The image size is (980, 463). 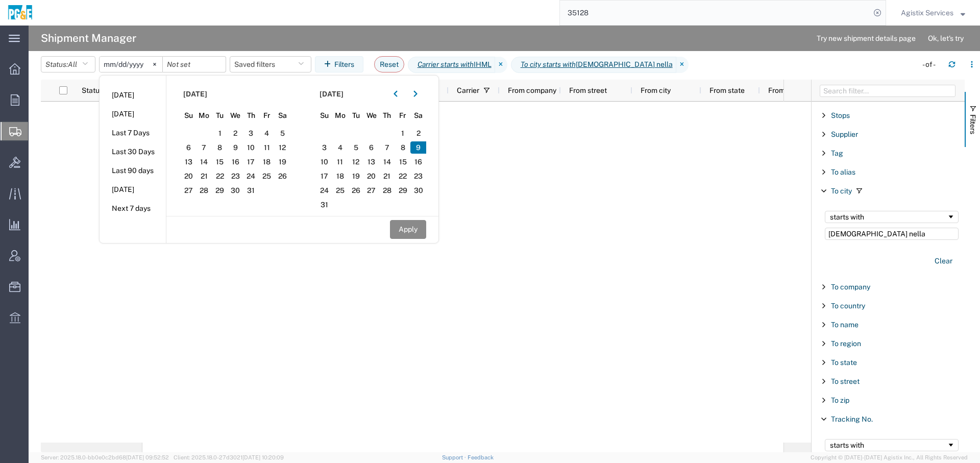 I want to click on button: Agistix Services, so click(x=933, y=13).